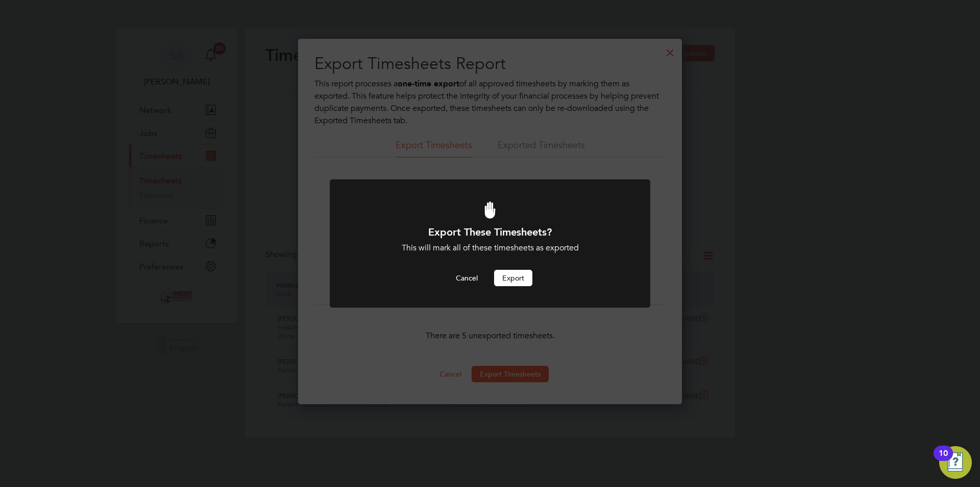  I want to click on button: Open Resource Center, 10 new notifications, so click(955, 462).